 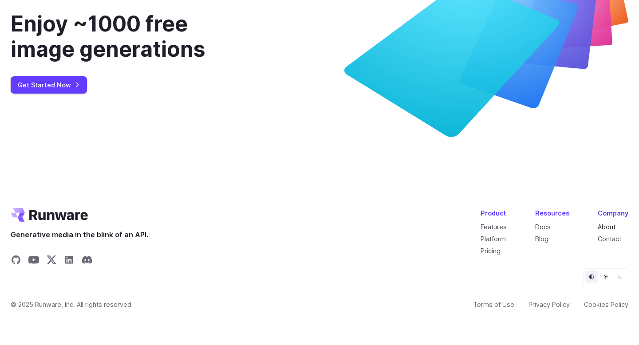 I want to click on a: Pricing, so click(x=490, y=251).